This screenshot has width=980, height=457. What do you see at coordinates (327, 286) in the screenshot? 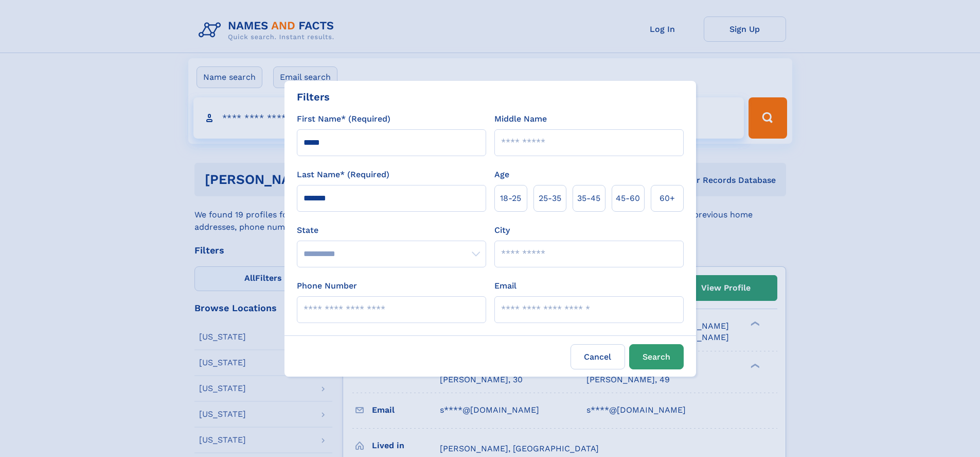
I see `label: Phone Number` at bounding box center [327, 286].